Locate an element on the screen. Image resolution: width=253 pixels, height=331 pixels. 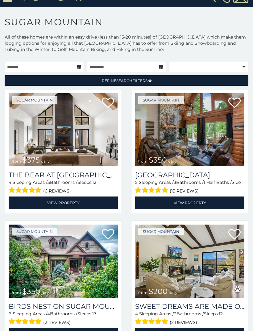
span: (6 reviews) is located at coordinates (57, 191).